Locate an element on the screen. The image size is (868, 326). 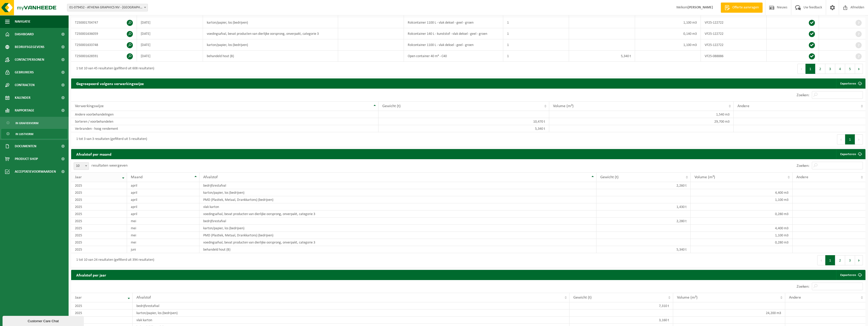
td: 4,400 m3 is located at coordinates (741, 228).